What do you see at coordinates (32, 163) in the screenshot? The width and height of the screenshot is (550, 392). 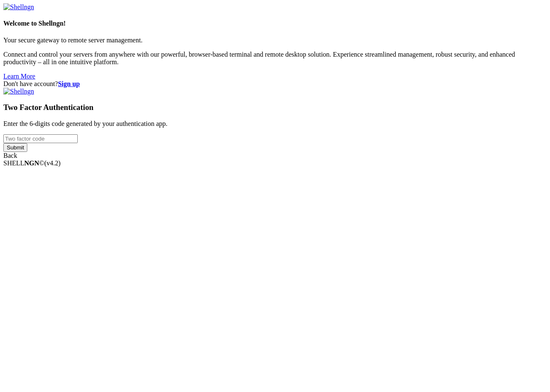 I see `span: SHELL ©` at bounding box center [32, 163].